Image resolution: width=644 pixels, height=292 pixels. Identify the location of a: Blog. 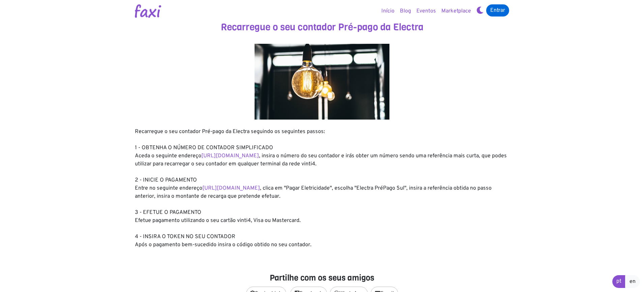
(406, 11).